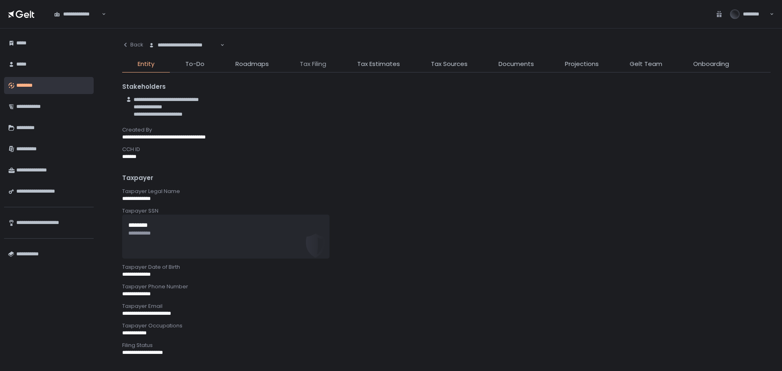 The height and width of the screenshot is (371, 782). What do you see at coordinates (446, 306) in the screenshot?
I see `div: Taxpayer Email` at bounding box center [446, 306].